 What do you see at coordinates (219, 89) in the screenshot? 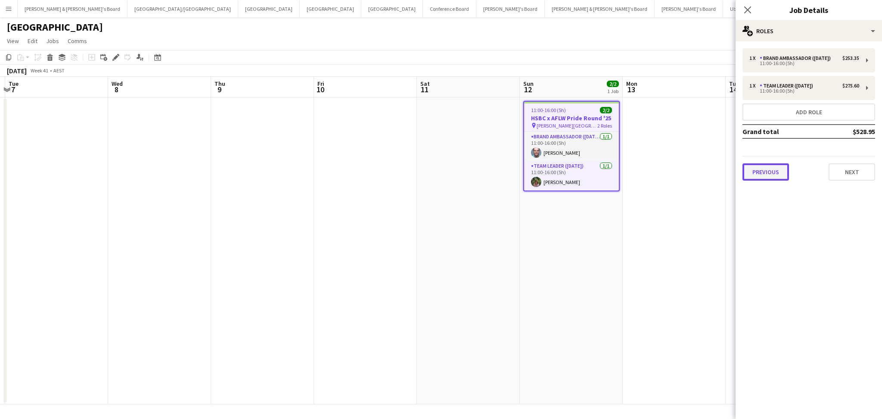
I see `span: 9` at bounding box center [219, 89].